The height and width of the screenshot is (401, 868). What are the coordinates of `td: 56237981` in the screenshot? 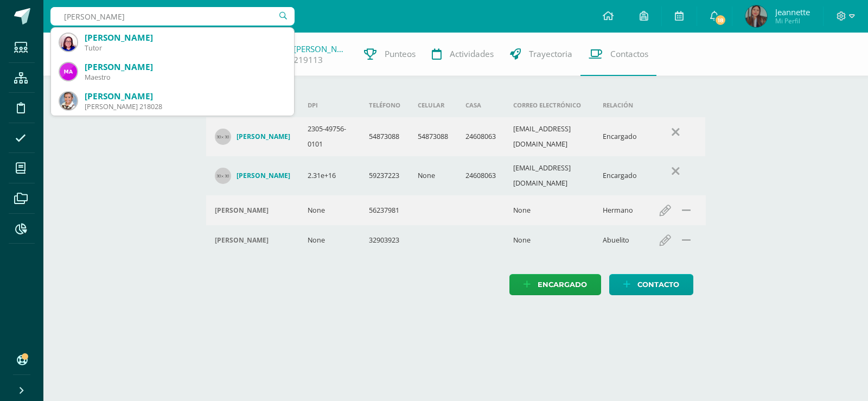 It's located at (385, 210).